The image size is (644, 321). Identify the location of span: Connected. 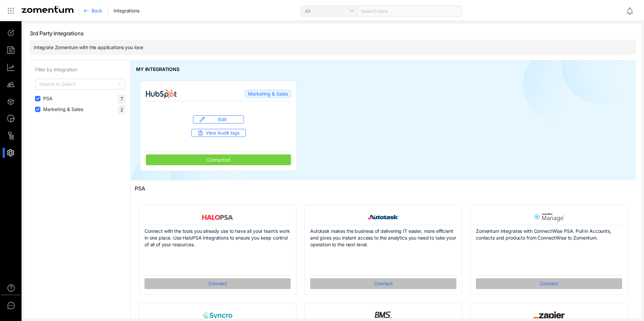
(218, 160).